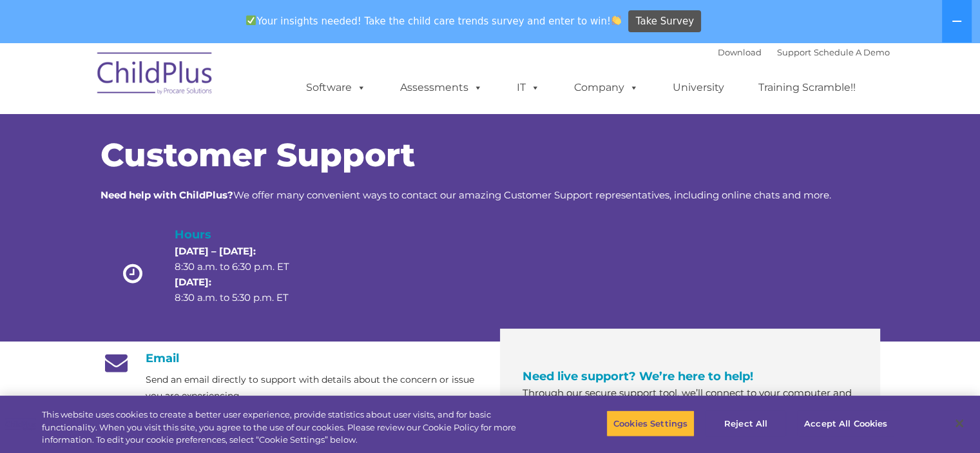  What do you see at coordinates (664, 21) in the screenshot?
I see `a: Take Survey` at bounding box center [664, 21].